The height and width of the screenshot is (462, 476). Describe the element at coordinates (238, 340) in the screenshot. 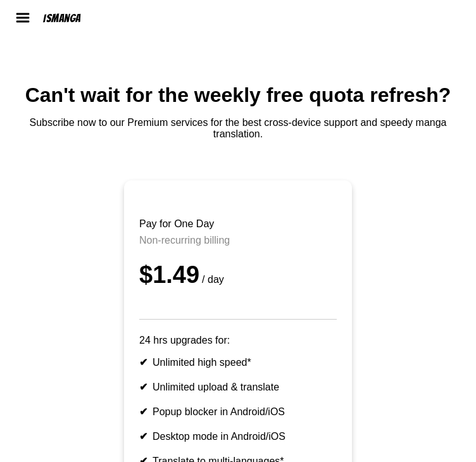

I see `p: 24 hrs upgrades for:` at that location.